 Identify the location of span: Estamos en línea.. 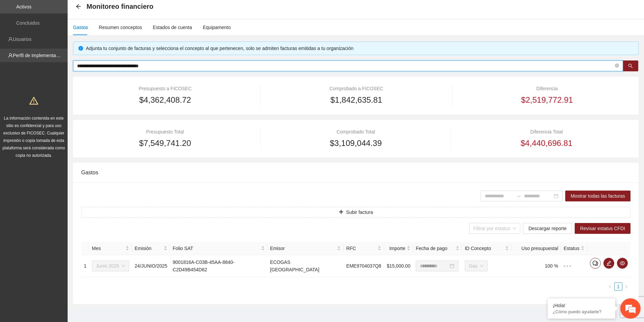
(66, 125).